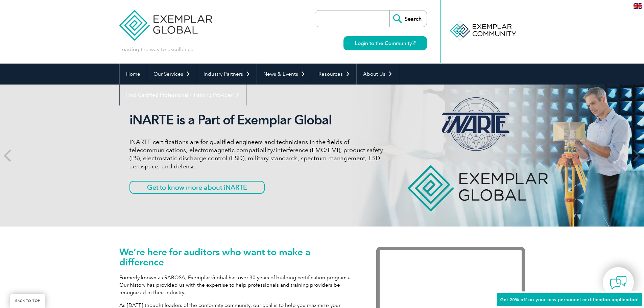 This screenshot has width=644, height=308. What do you see at coordinates (227, 74) in the screenshot?
I see `a: Industry Partners` at bounding box center [227, 74].